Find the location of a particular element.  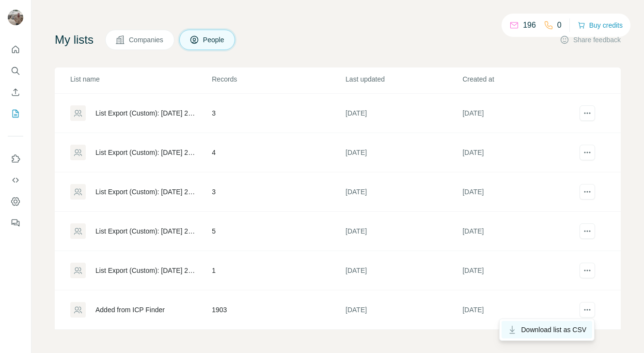

td: 4 is located at coordinates (278, 152).